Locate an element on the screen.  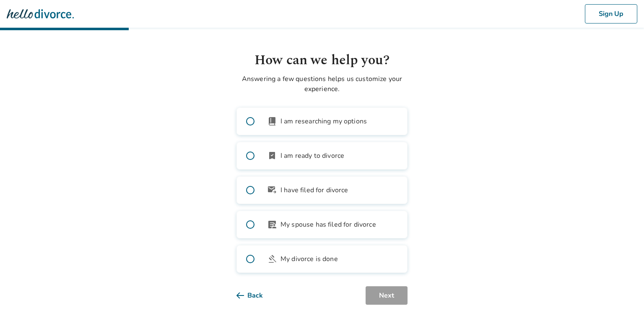
span: book_2 is located at coordinates (272, 121).